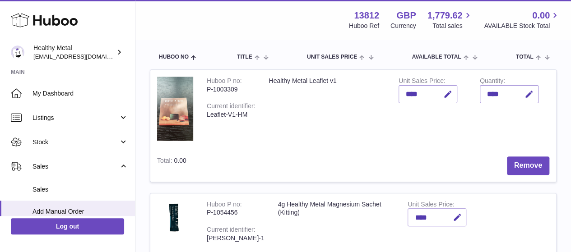  I want to click on button: Remove, so click(528, 166).